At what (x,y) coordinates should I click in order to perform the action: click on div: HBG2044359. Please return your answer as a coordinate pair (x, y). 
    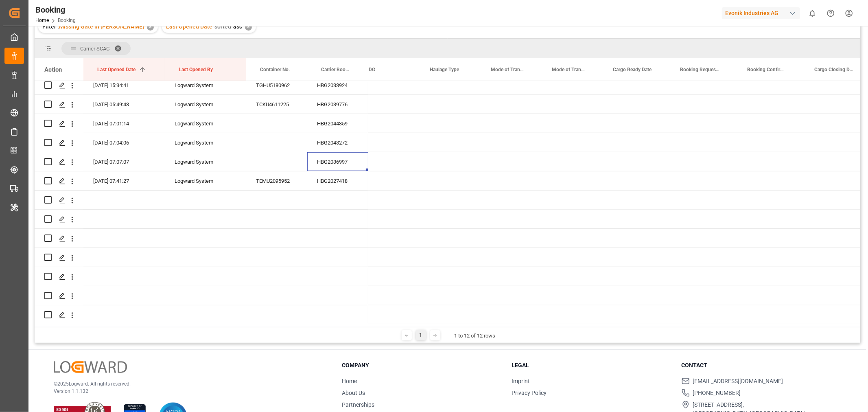
    Looking at the image, I should click on (338, 123).